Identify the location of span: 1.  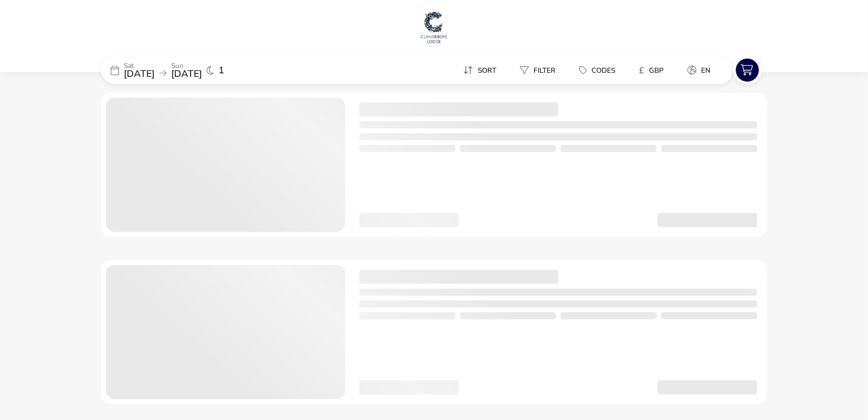
(221, 70).